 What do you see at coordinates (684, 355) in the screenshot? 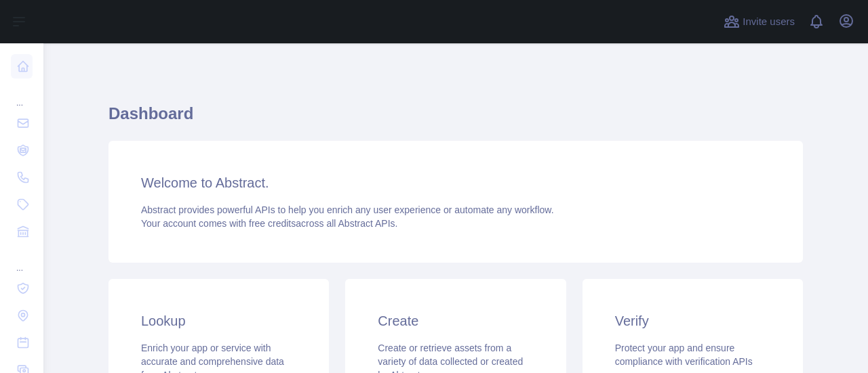
I see `span: Protect your app and ensure compliance with verification APIs` at bounding box center [684, 355].